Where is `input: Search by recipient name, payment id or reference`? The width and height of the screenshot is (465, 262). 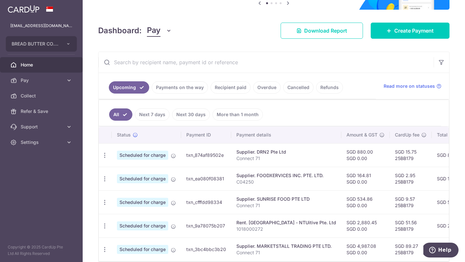 input: Search by recipient name, payment id or reference is located at coordinates (266, 62).